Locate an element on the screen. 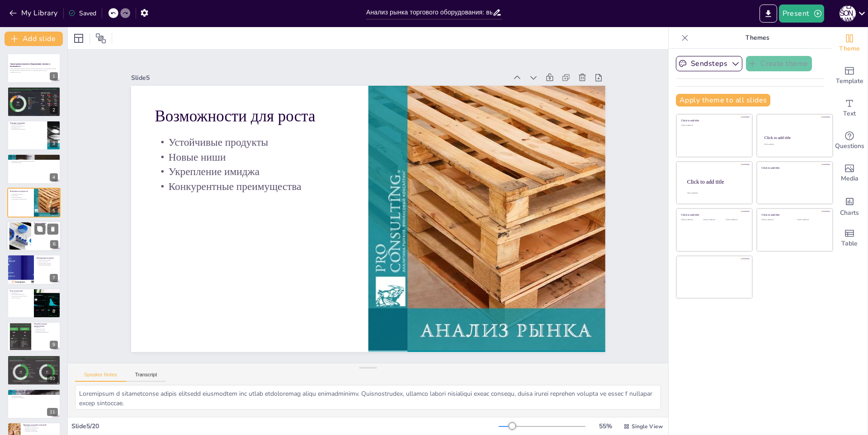 The height and width of the screenshot is (435, 868). div: Add a table is located at coordinates (849, 238).